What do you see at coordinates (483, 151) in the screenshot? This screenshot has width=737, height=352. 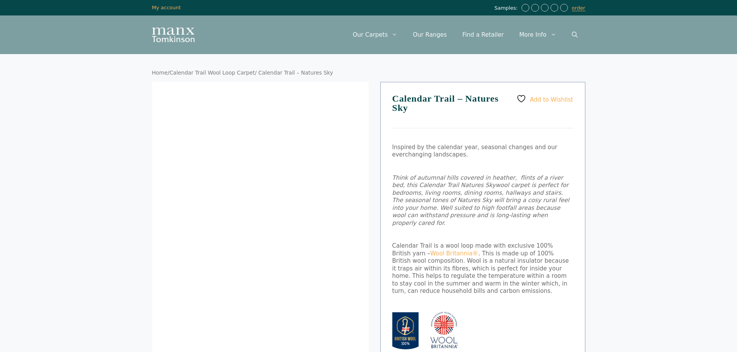 I see `p: Inspired by the calendar year, seasonal changes and our everchanging landscapes.` at bounding box center [483, 151].